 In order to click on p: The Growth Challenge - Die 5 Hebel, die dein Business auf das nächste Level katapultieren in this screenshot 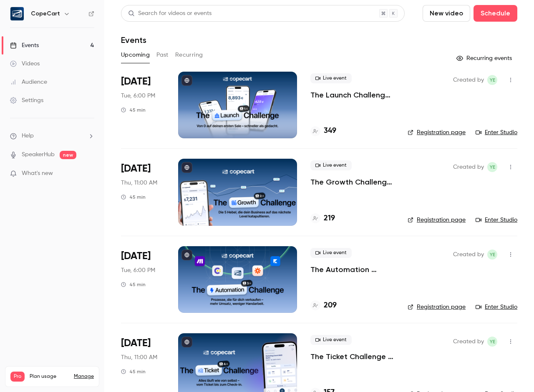, I will do `click(352, 182)`.